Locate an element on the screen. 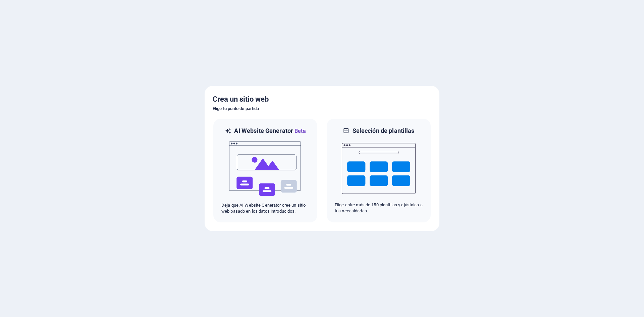  h6: Selección de plantillas is located at coordinates (383, 131).